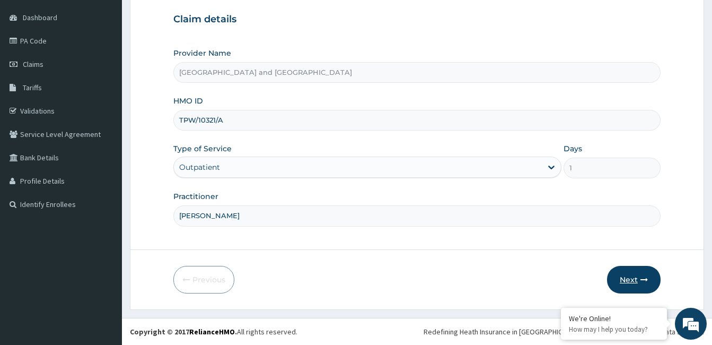 The width and height of the screenshot is (712, 345). Describe the element at coordinates (117, 66) in the screenshot. I see `div: Chat with us now` at that location.